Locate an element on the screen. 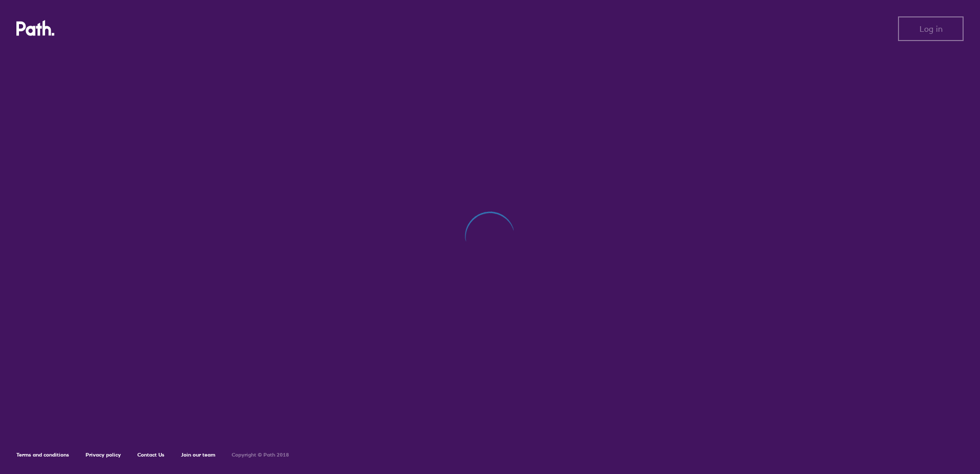  a: Join our team is located at coordinates (198, 454).